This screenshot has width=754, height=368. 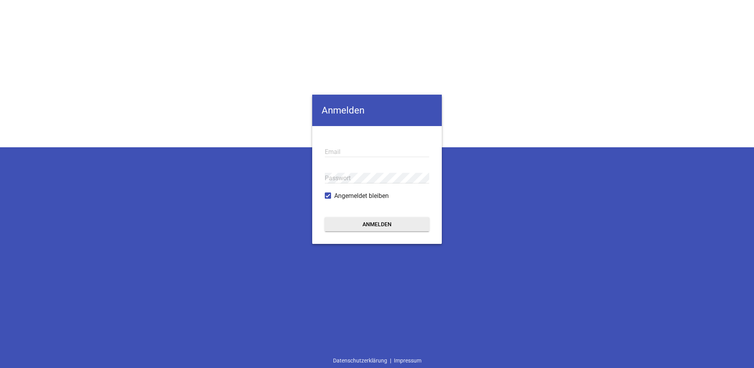 I want to click on h4: Anmelden, so click(x=377, y=110).